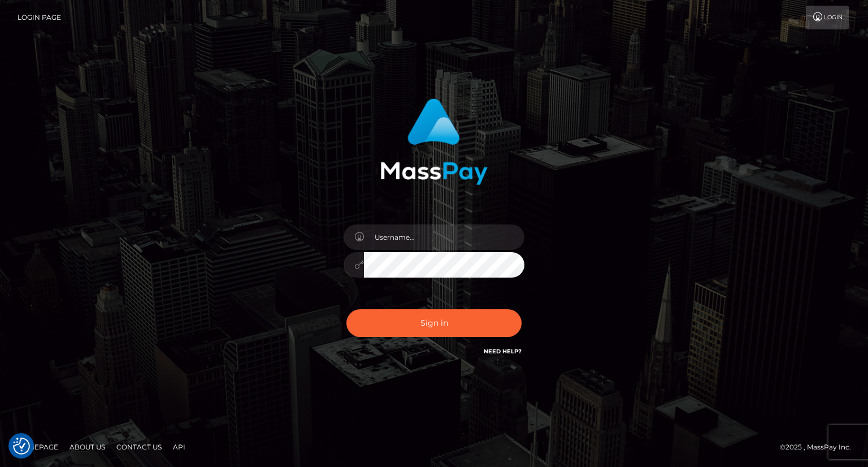 The height and width of the screenshot is (467, 868). What do you see at coordinates (21, 446) in the screenshot?
I see `button: Consent Preferences` at bounding box center [21, 446].